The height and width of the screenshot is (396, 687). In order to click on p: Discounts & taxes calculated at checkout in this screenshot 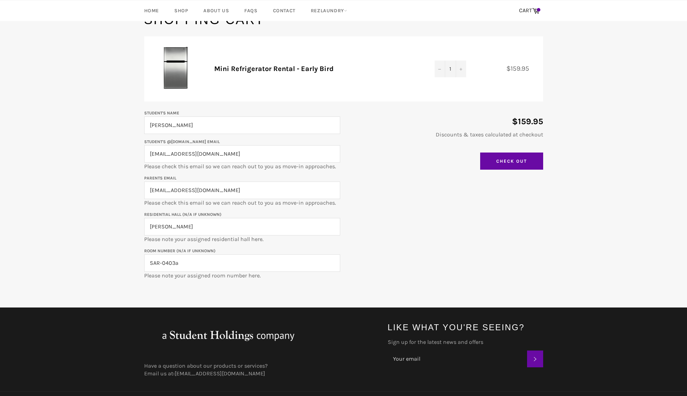, I will do `click(445, 135)`.